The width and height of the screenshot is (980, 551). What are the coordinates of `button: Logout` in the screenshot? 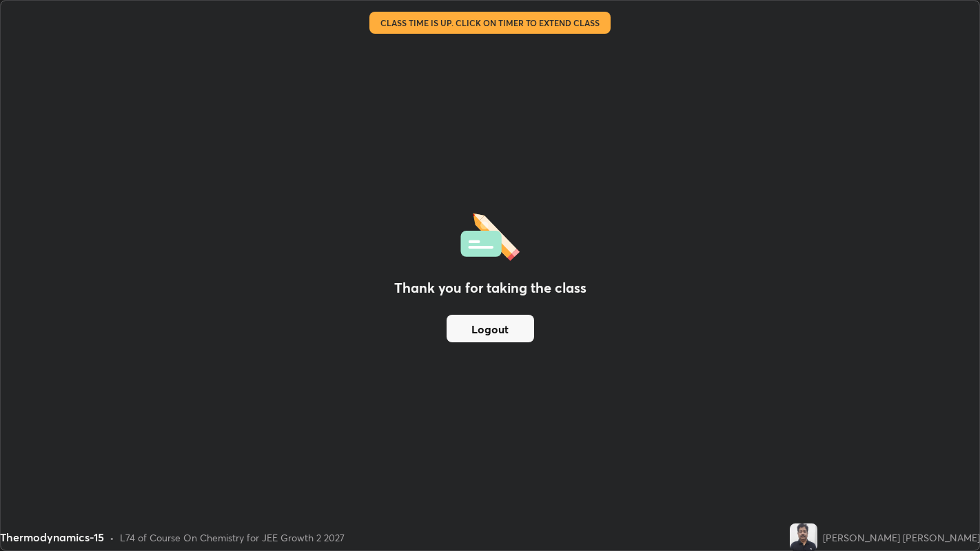 It's located at (490, 328).